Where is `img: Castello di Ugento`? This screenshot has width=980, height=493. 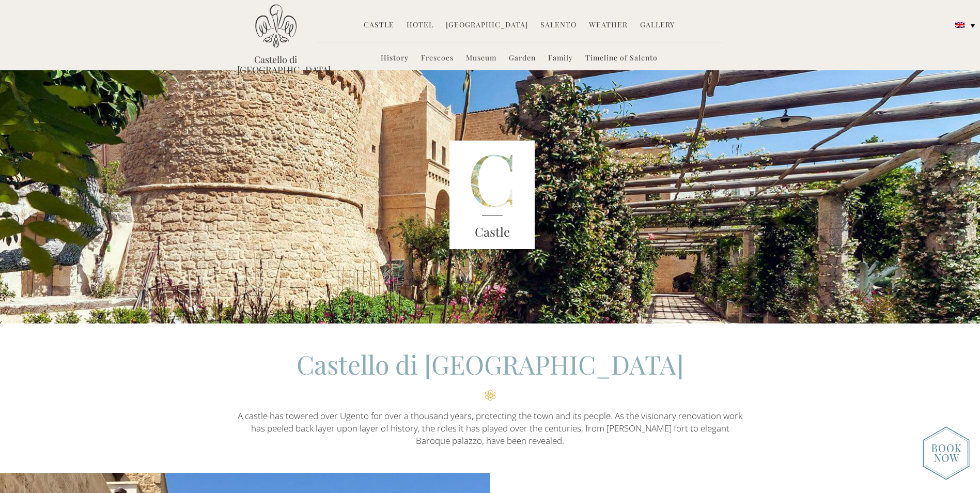 img: Castello di Ugento is located at coordinates (276, 26).